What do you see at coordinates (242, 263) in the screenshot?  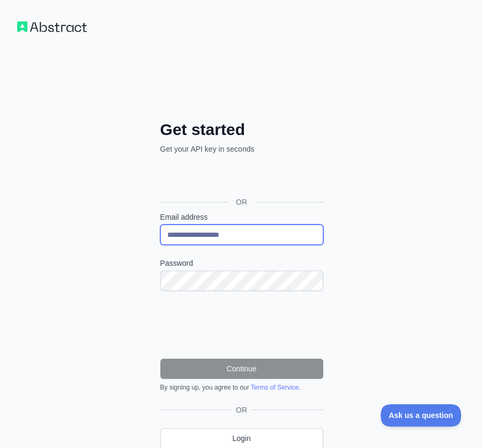 I see `label: Password` at bounding box center [242, 263].